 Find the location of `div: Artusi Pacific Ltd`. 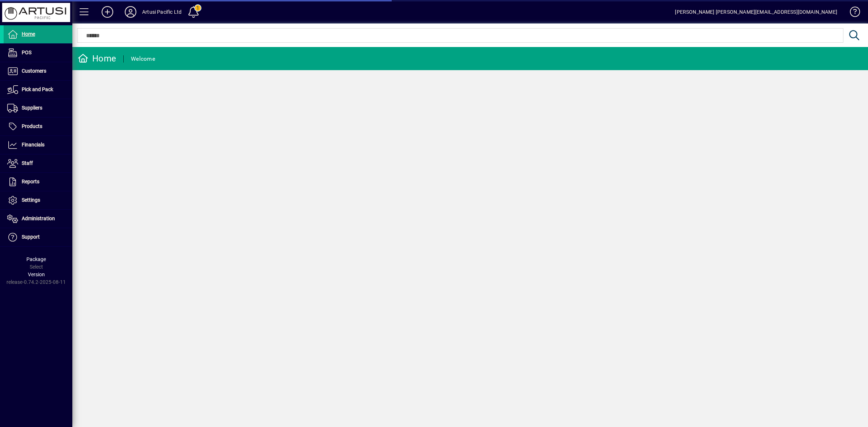

div: Artusi Pacific Ltd is located at coordinates (162, 12).